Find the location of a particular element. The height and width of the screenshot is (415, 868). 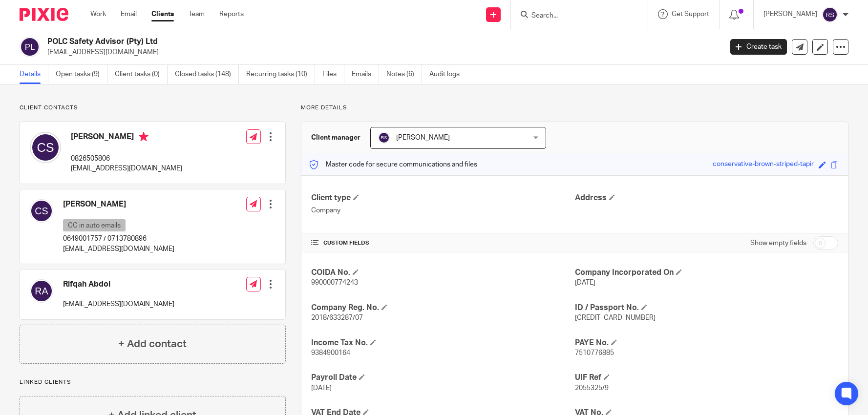

span: Get Support is located at coordinates (690, 14).